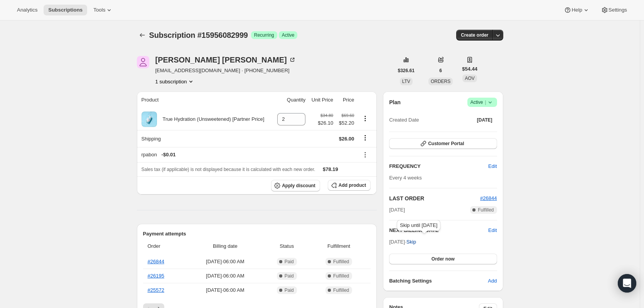 This screenshot has height=308, width=644. Describe the element at coordinates (474, 35) in the screenshot. I see `span: Create order` at that location.